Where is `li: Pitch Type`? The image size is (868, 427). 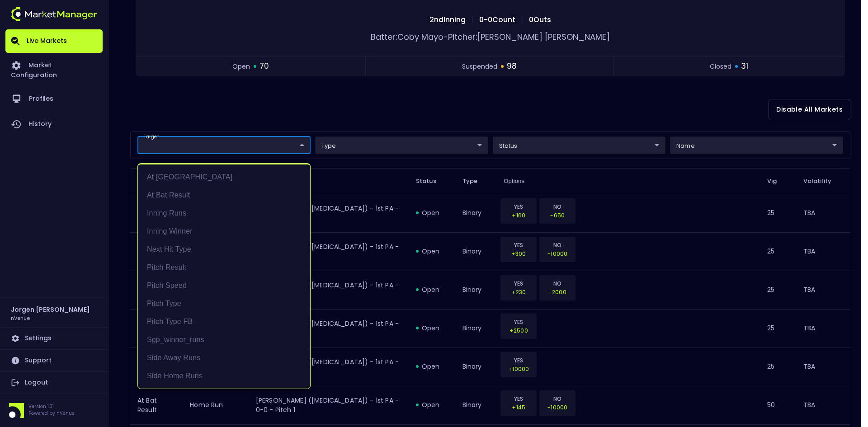
li: Pitch Type is located at coordinates (224, 304).